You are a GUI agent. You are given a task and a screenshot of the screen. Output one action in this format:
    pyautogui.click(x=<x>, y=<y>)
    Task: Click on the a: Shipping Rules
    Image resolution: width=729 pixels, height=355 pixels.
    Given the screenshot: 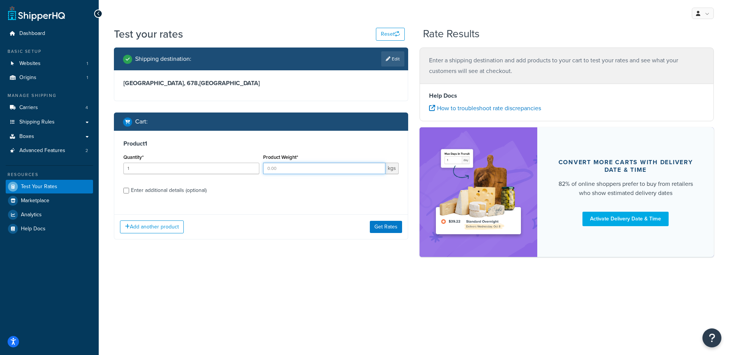 What is the action you would take?
    pyautogui.click(x=49, y=122)
    